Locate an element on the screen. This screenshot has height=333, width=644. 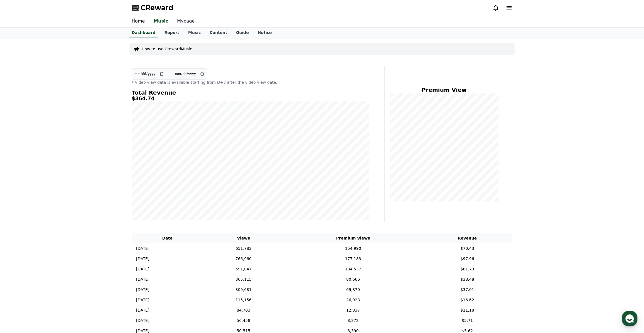
td: 365,115 is located at coordinates (243, 279).